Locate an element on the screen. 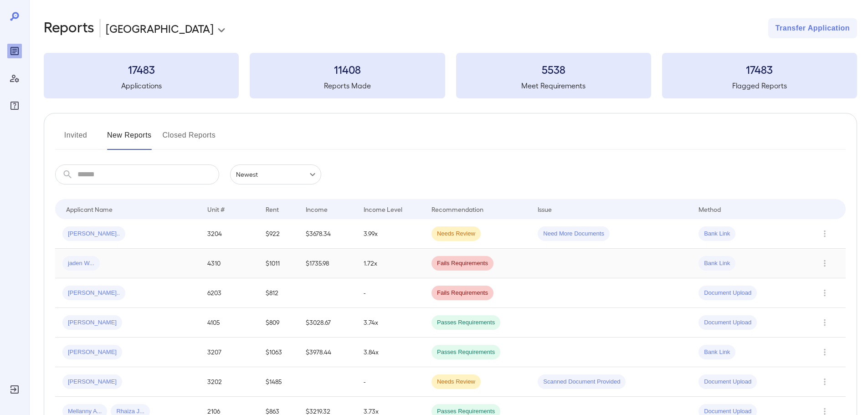 The image size is (868, 415). button: Invited is located at coordinates (76, 139).